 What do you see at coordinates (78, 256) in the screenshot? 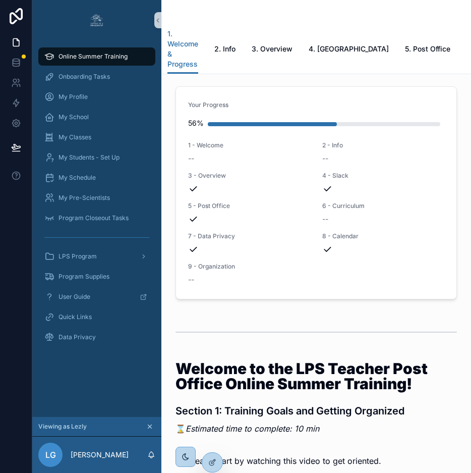
I see `span: LPS Program` at bounding box center [78, 256].